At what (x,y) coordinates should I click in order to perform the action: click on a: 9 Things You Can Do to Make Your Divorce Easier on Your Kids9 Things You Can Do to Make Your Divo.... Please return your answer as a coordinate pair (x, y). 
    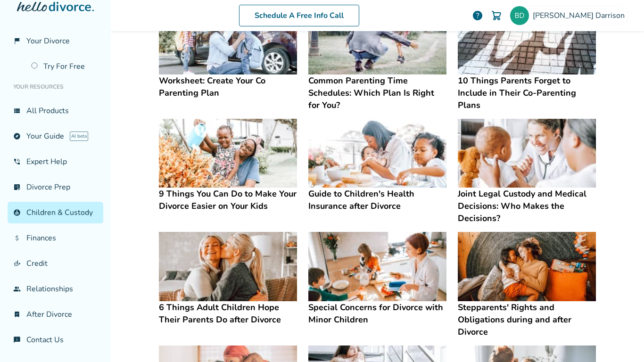
    Looking at the image, I should click on (228, 165).